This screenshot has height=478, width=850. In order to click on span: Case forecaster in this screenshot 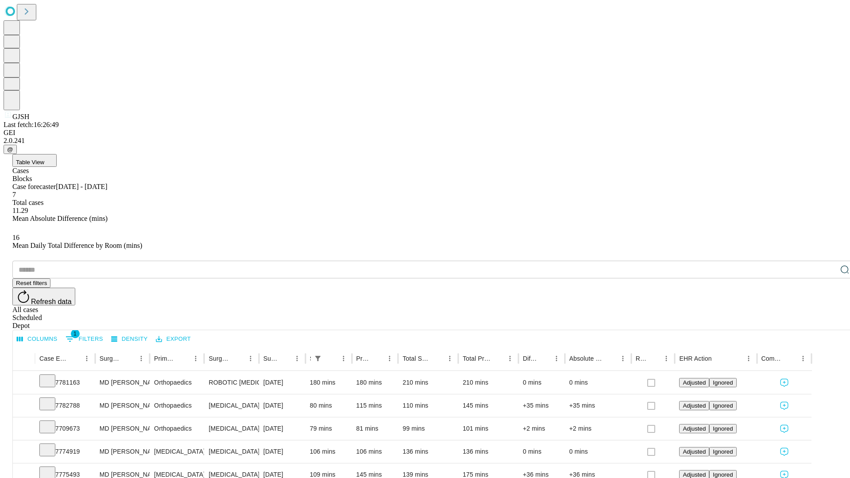, I will do `click(34, 186)`.